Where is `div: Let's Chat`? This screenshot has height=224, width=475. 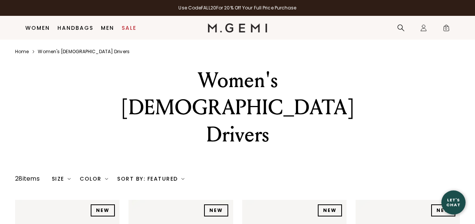 div: Let's Chat is located at coordinates (453, 203).